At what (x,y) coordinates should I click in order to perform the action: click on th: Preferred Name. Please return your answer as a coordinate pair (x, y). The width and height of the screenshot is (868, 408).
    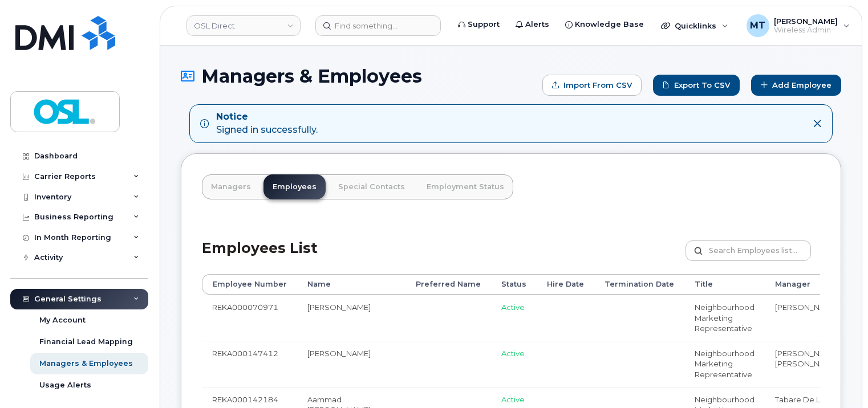
    Looking at the image, I should click on (448, 285).